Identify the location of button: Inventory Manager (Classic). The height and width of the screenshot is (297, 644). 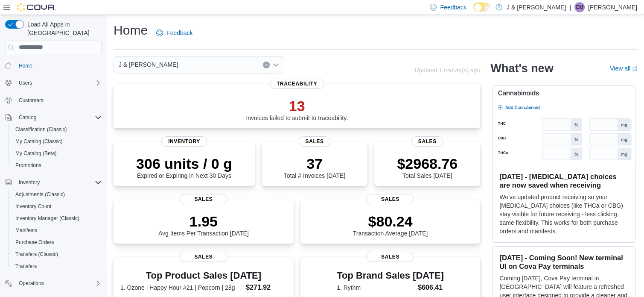
(57, 218).